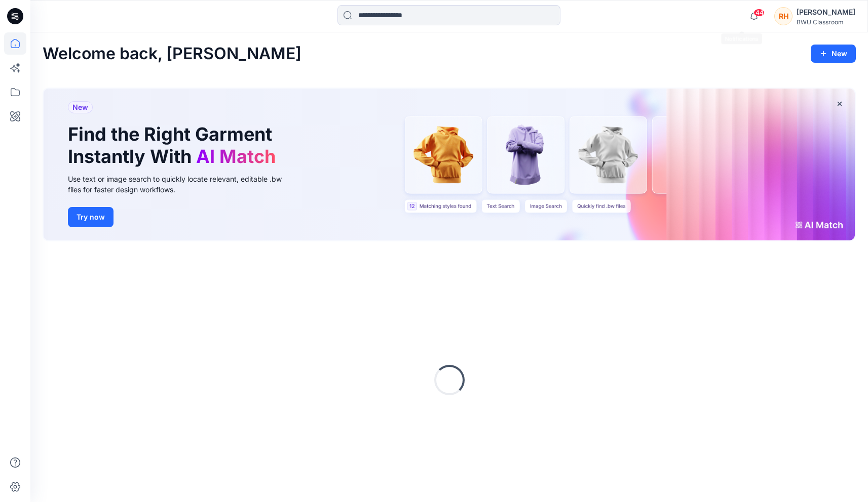  What do you see at coordinates (235, 157) in the screenshot?
I see `span: AI Match` at bounding box center [235, 157].